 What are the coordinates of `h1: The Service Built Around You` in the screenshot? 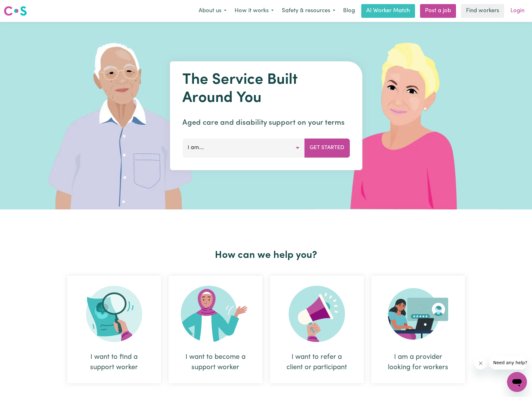 It's located at (266, 89).